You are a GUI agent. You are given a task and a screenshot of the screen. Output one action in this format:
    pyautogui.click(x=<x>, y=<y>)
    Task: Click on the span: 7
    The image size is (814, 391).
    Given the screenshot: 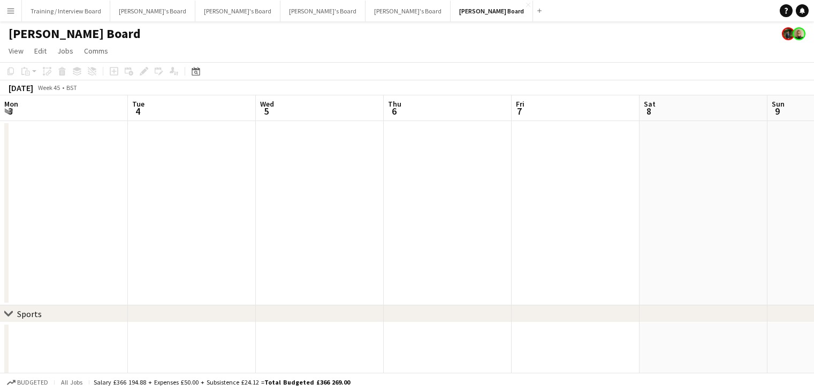 What is the action you would take?
    pyautogui.click(x=519, y=111)
    